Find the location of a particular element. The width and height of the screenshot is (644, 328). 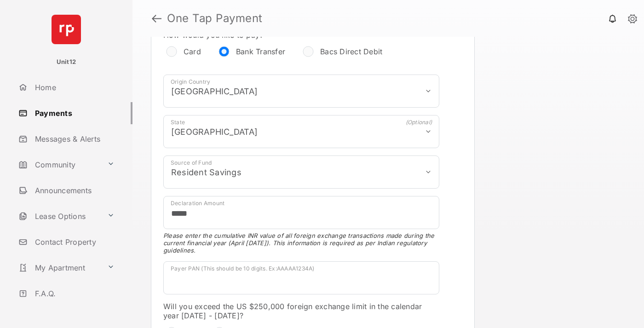

a: Contact Property is located at coordinates (74, 242).